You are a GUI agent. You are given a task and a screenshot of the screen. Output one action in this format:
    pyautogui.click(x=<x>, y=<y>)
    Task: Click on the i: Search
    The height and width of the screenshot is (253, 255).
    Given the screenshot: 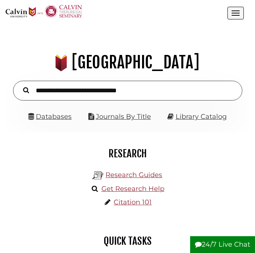 What is the action you would take?
    pyautogui.click(x=26, y=90)
    